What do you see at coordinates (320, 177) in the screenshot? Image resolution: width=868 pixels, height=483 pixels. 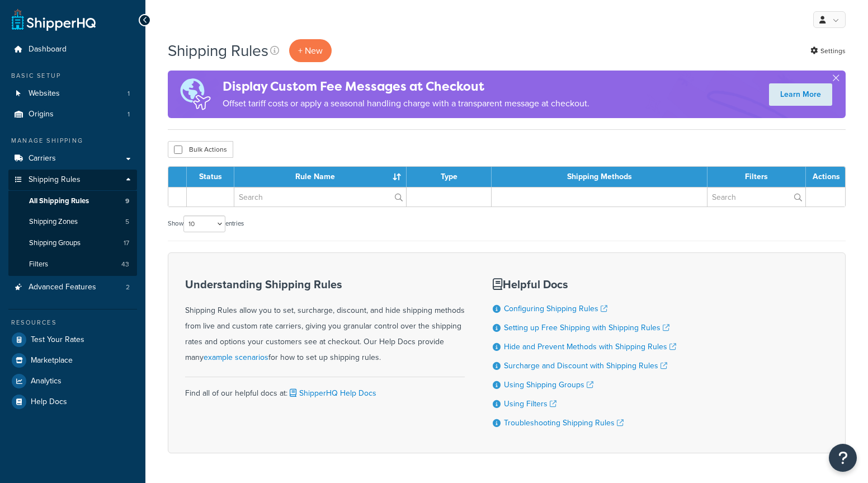 I see `th: Rule Name` at bounding box center [320, 177].